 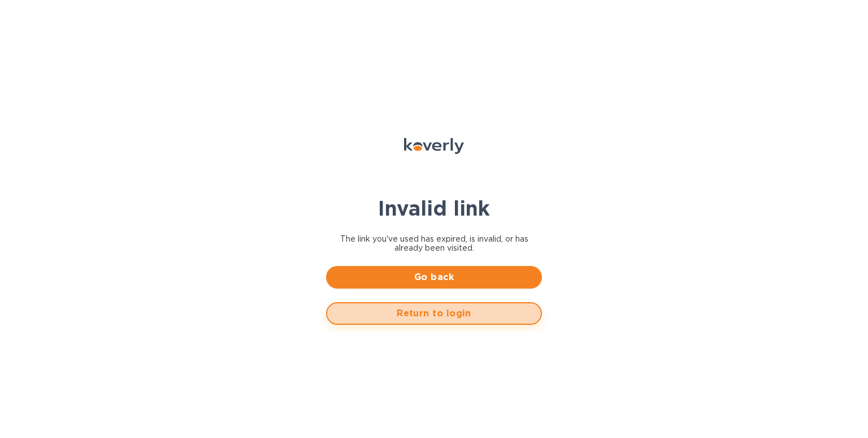 I want to click on img: Koverly, so click(x=434, y=146).